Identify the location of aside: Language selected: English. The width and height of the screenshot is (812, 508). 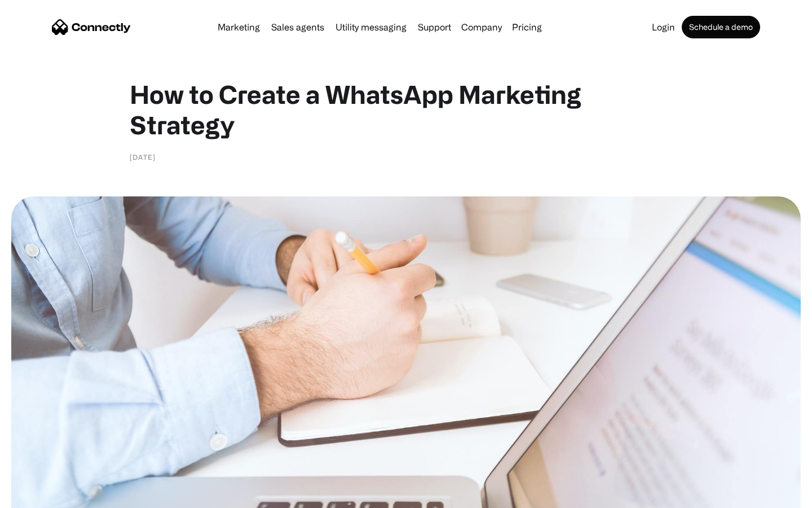
(39, 496).